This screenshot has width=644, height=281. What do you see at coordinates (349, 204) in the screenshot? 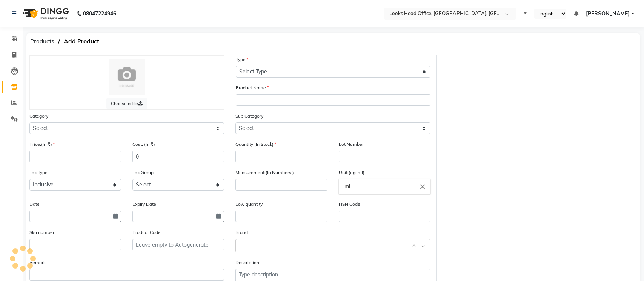
I see `label: HSN Code` at bounding box center [349, 204].